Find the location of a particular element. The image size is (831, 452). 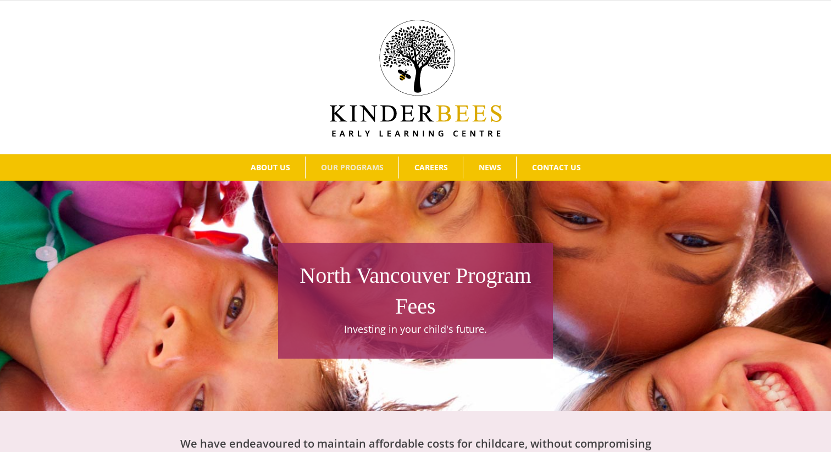

a: NEWS is located at coordinates (490, 168).